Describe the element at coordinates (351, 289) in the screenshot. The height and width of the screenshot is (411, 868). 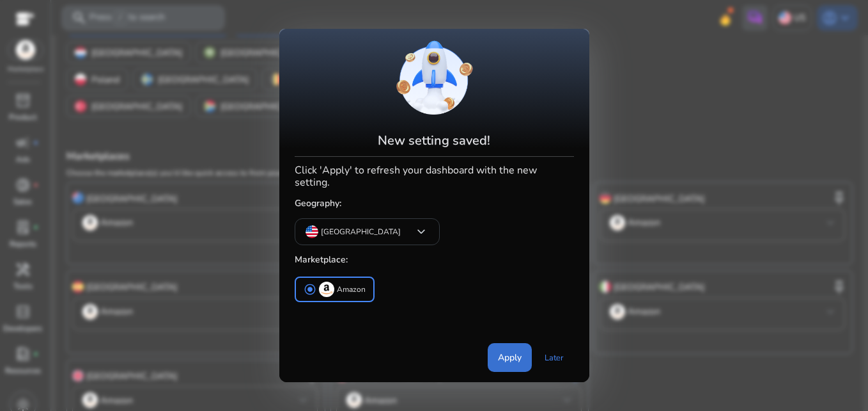
I see `p: Amazon` at that location.